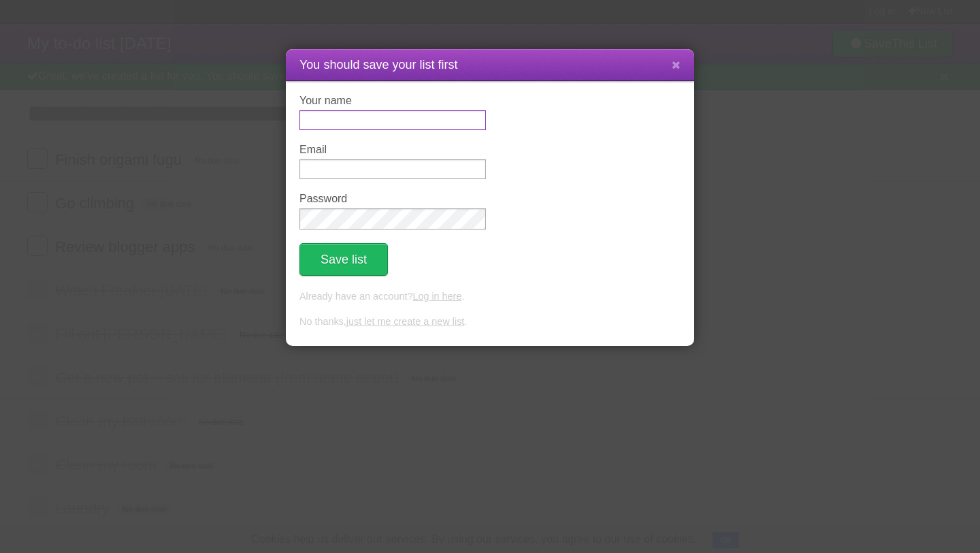 The height and width of the screenshot is (553, 980). Describe the element at coordinates (392, 199) in the screenshot. I see `label: Password` at that location.